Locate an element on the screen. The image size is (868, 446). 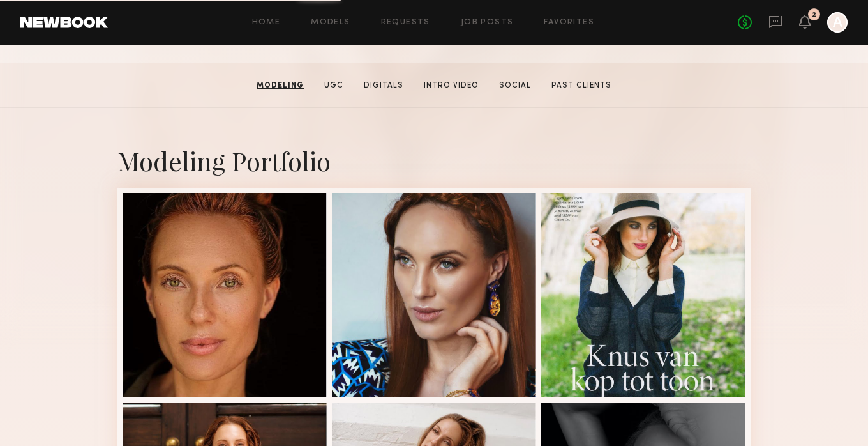
a: UGC is located at coordinates (334, 86).